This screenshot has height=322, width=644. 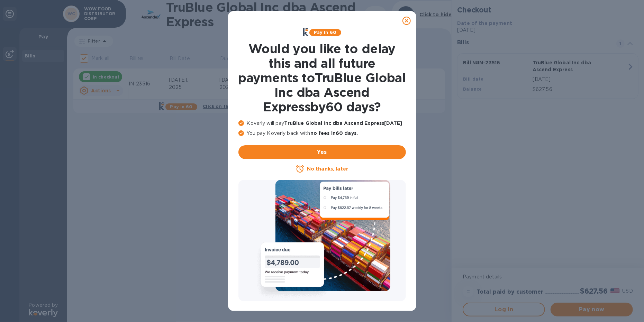 I want to click on b: no fees in 60 days ., so click(x=334, y=133).